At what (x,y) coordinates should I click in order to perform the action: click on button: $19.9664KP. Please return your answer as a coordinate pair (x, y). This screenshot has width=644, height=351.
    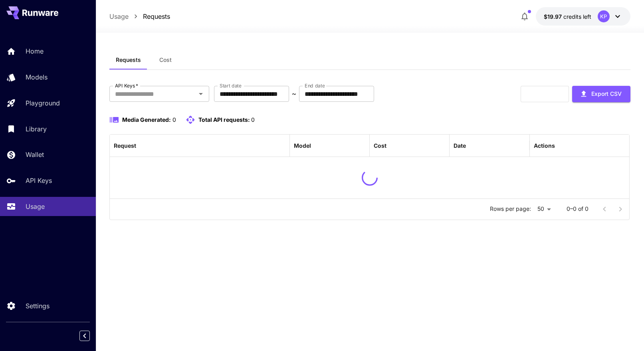
    Looking at the image, I should click on (583, 17).